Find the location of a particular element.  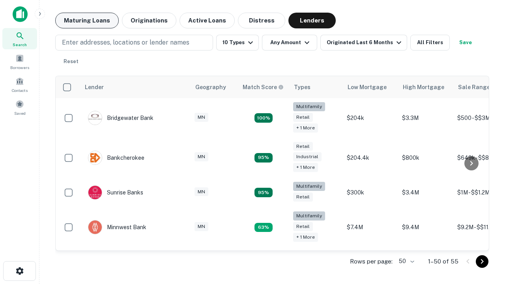

div: Low Mortgage is located at coordinates (367, 87).